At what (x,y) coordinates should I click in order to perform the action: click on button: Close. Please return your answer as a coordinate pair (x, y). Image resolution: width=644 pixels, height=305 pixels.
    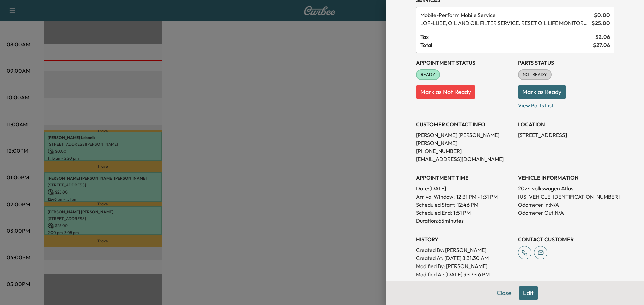
    Looking at the image, I should click on (503, 293).